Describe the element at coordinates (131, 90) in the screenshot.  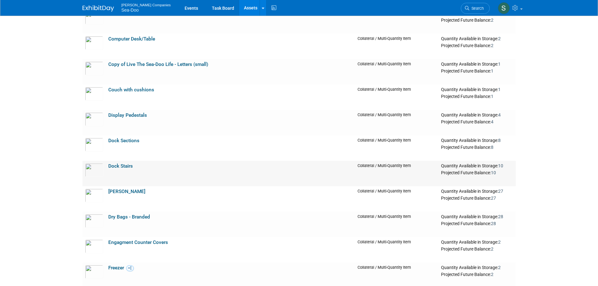
I see `a: Couch with cushions` at that location.